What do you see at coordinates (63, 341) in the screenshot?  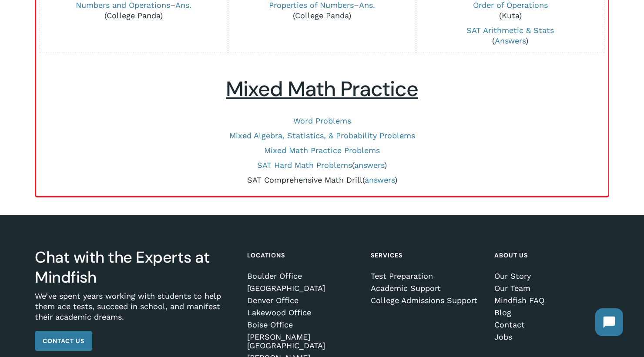 I see `span: Contact Us` at bounding box center [63, 341].